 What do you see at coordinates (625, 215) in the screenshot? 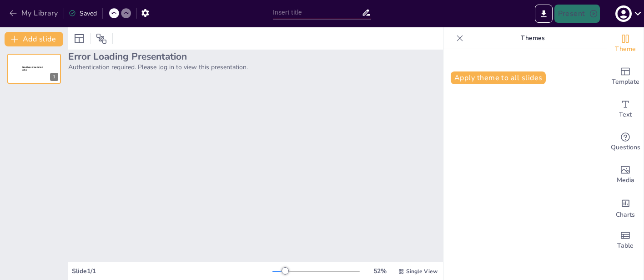
I see `span: Charts` at bounding box center [625, 215].